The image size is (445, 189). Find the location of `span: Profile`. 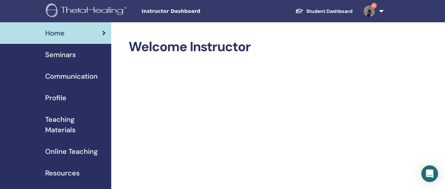

span: Profile is located at coordinates (56, 98).